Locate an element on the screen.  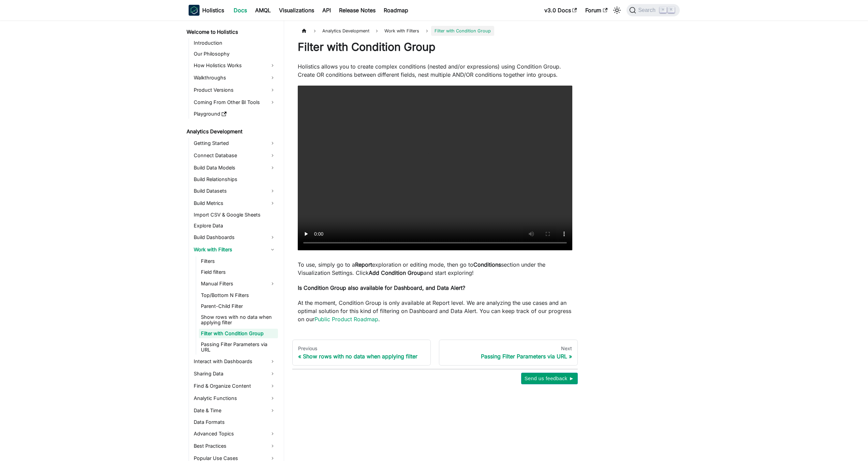
a: Analytics Development is located at coordinates (232, 131).